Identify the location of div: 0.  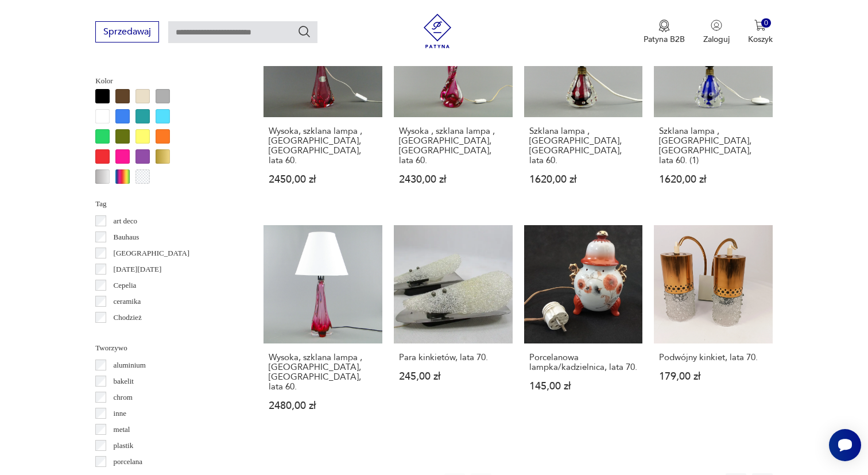
(766, 23).